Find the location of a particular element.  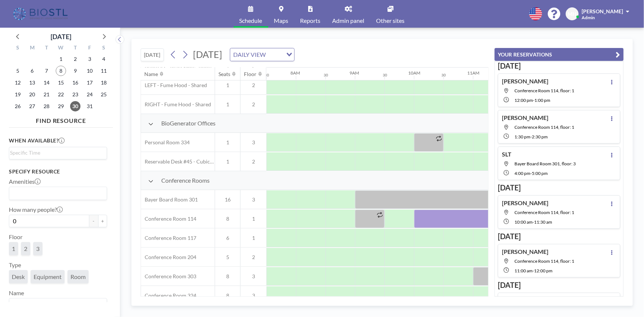

div: T is located at coordinates (46, 48).